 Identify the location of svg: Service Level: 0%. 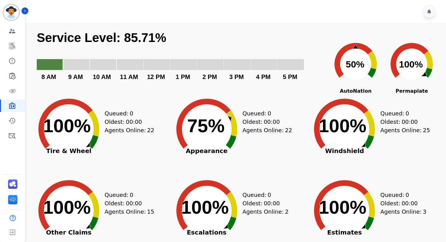
(181, 59).